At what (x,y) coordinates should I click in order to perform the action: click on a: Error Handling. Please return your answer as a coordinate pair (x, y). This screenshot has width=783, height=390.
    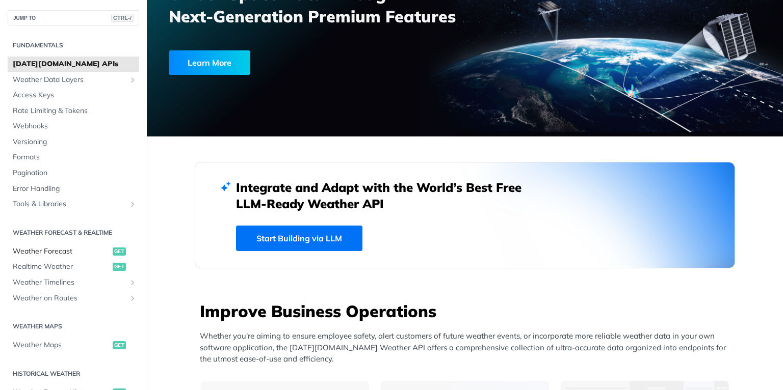
    Looking at the image, I should click on (73, 189).